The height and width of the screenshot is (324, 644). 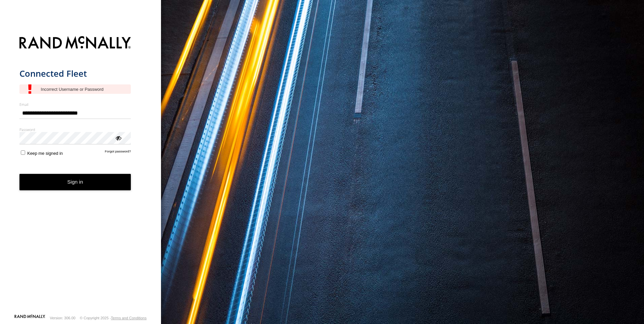 I want to click on form: main, so click(x=81, y=173).